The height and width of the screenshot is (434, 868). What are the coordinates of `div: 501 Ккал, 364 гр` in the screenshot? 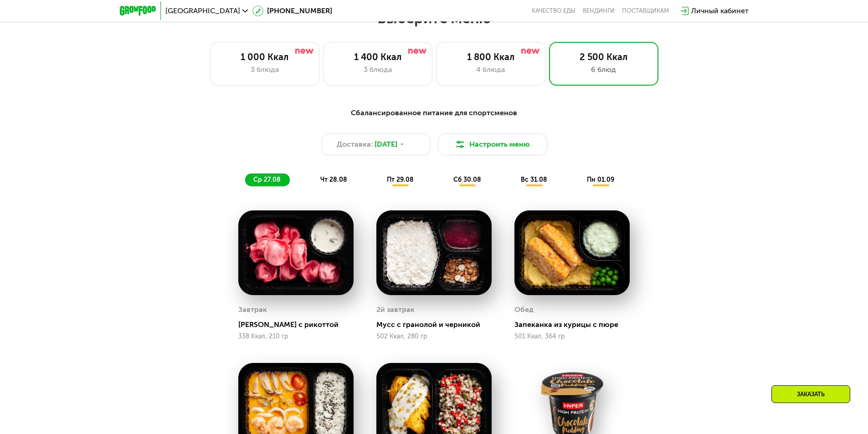 It's located at (572, 336).